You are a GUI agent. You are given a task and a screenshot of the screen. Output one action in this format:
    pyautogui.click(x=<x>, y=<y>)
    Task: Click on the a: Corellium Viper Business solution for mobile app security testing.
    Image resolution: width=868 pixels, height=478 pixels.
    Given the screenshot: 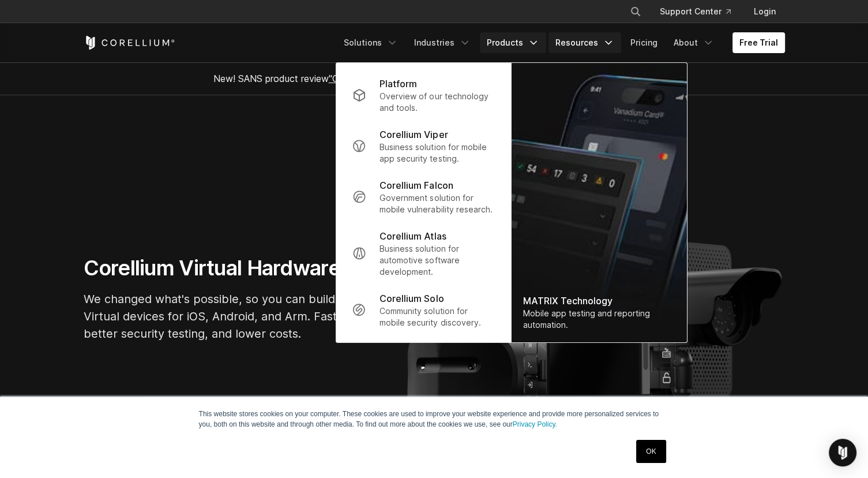 What is the action you would take?
    pyautogui.click(x=423, y=146)
    